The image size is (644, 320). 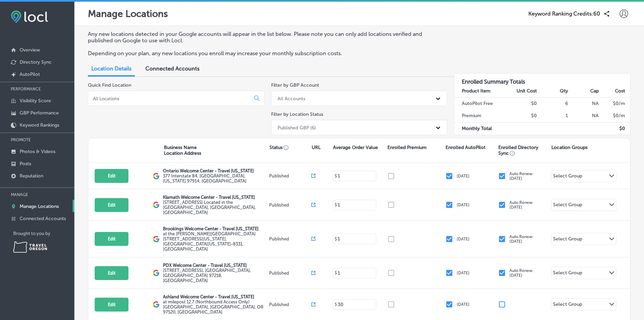 I want to click on th: Cost, so click(x=615, y=91).